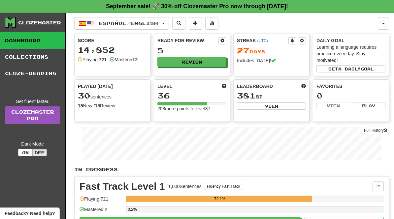  What do you see at coordinates (349, 69) in the screenshot?
I see `span: a daily` at bounding box center [349, 69].